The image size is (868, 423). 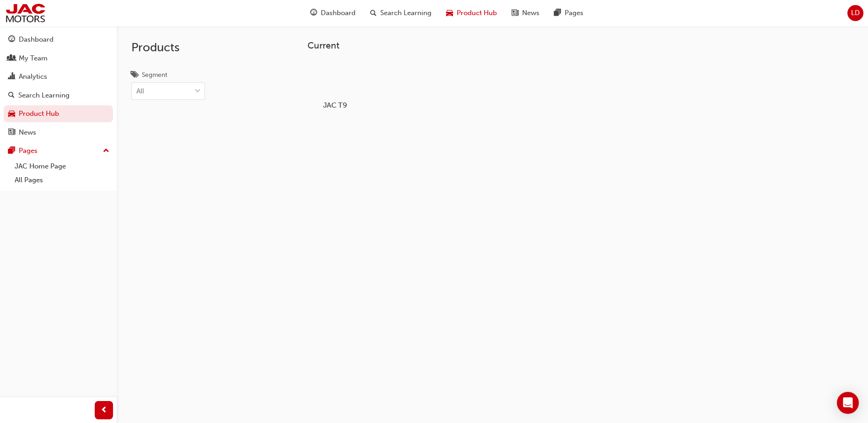 What do you see at coordinates (197, 92) in the screenshot?
I see `span: down-icon` at bounding box center [197, 92].